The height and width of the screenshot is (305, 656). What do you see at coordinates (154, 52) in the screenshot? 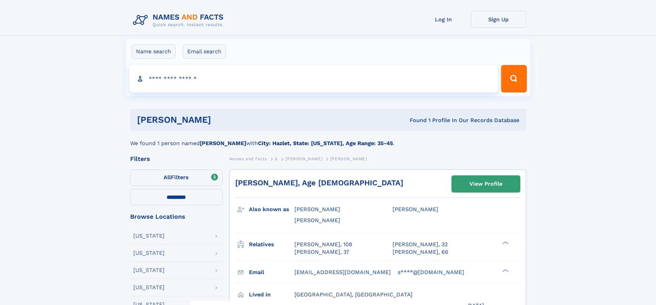
I see `label: Name search` at bounding box center [154, 52].